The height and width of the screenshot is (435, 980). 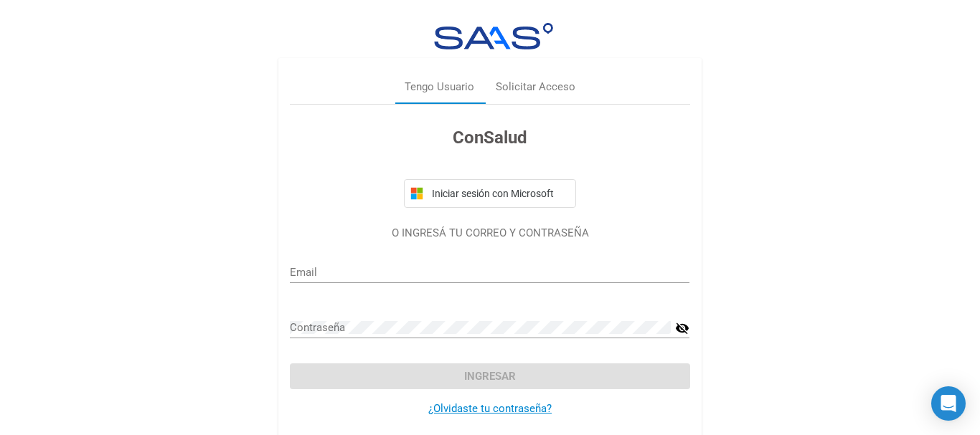 What do you see at coordinates (500, 193) in the screenshot?
I see `span: Iniciar sesión con Microsoft` at bounding box center [500, 193].